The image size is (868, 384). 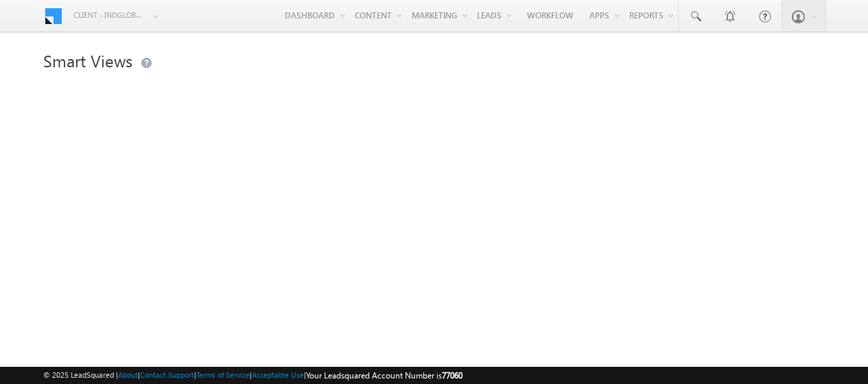 What do you see at coordinates (167, 374) in the screenshot?
I see `a: Contact Support` at bounding box center [167, 374].